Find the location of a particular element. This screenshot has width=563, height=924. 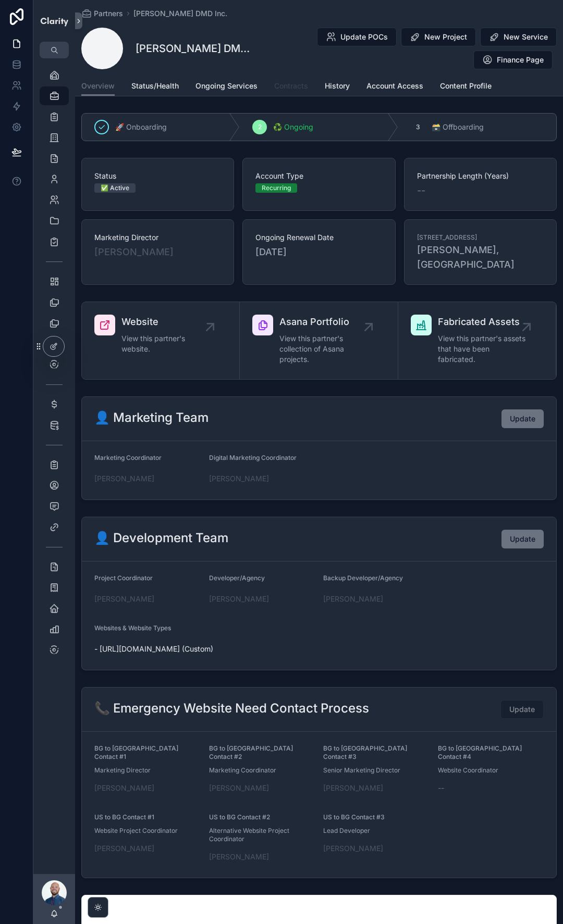

span: US to BG Contact #1 is located at coordinates (124, 817).